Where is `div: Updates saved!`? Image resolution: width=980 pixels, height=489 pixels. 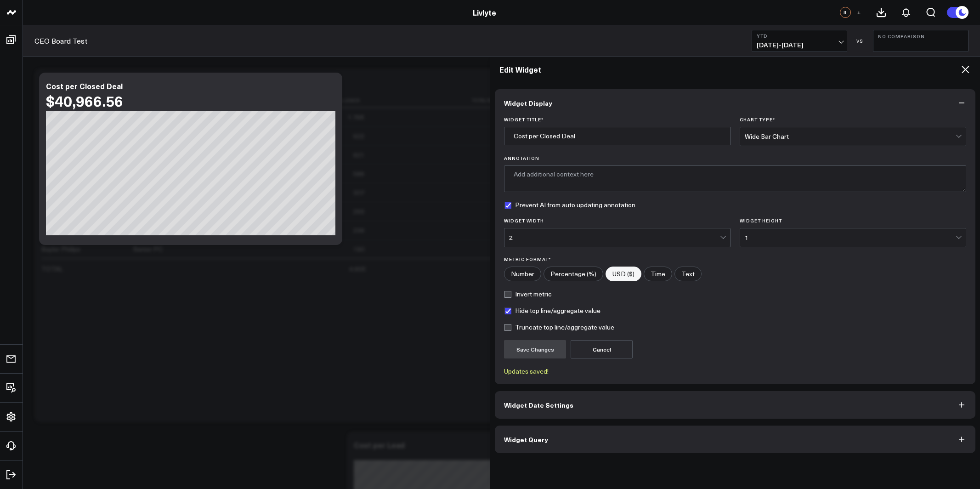
div: Updates saved! is located at coordinates (735, 371).